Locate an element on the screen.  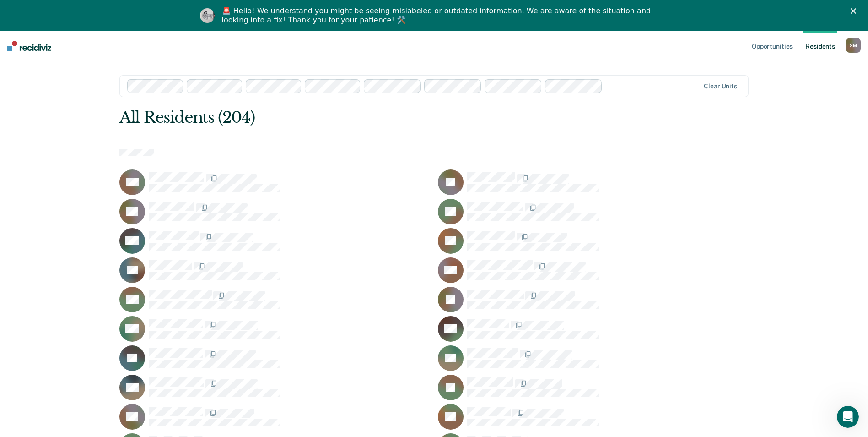
img: Recidiviz is located at coordinates (29, 46).